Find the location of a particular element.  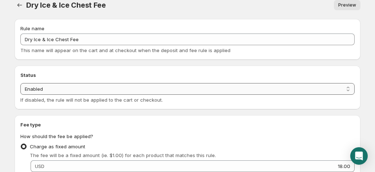

span: This name will appear on the cart and at checkout when the deposit and fee rule is applied is located at coordinates (125, 50).